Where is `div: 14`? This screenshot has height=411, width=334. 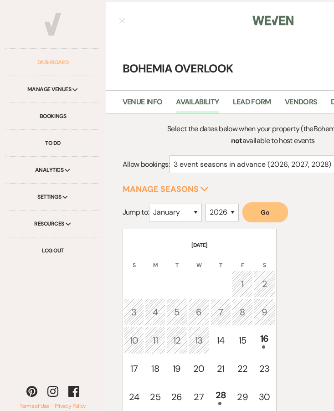
div: 14 is located at coordinates (221, 340).